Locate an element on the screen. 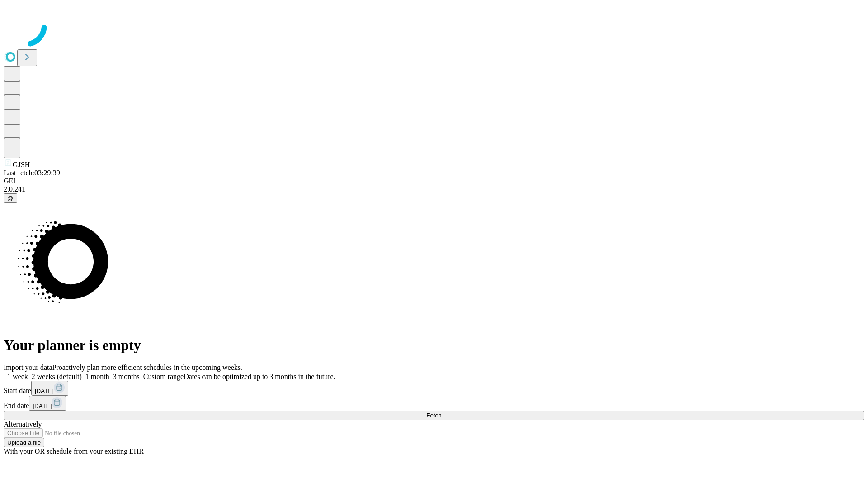 Image resolution: width=868 pixels, height=489 pixels. span: GJSH is located at coordinates (21, 164).